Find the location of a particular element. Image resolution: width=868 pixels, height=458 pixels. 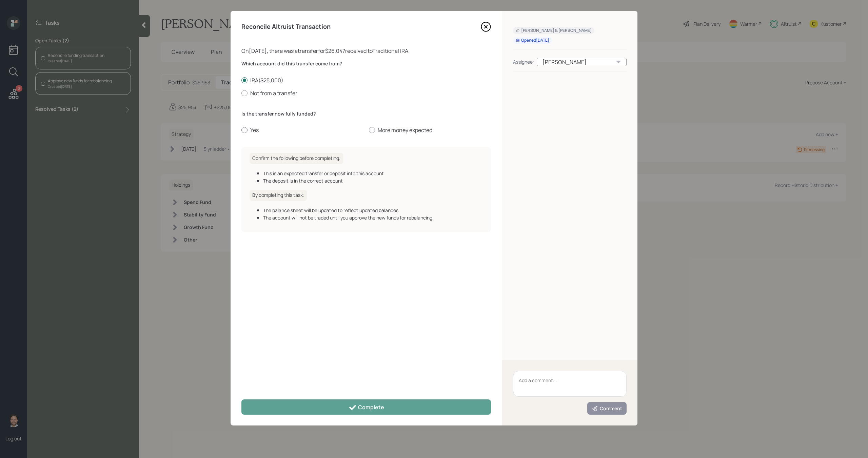

div: The balance sheet will be updated to reflect updated balances is located at coordinates (373, 210).